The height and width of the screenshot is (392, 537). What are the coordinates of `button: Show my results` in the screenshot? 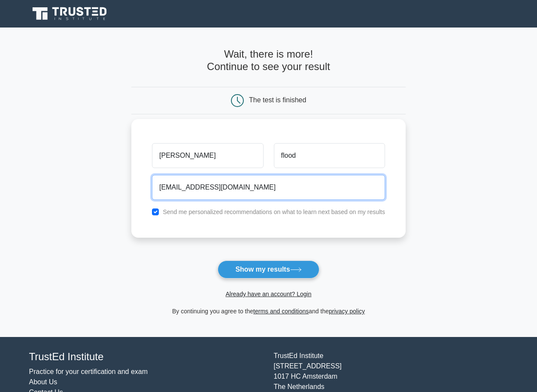 It's located at (268, 269).